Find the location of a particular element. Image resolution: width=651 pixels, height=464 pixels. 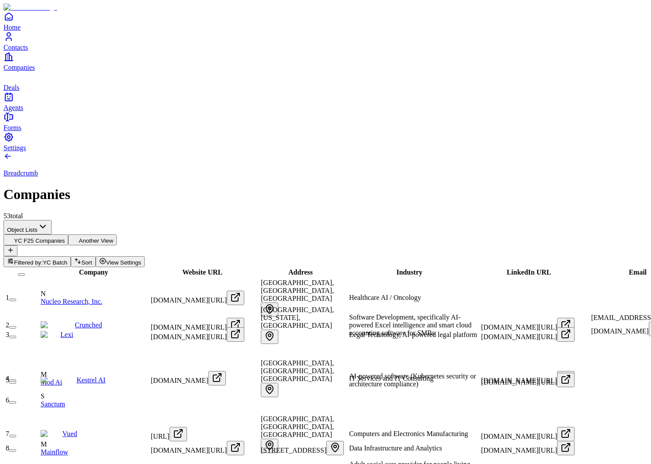

p: Breadcrumb is located at coordinates (325, 173).